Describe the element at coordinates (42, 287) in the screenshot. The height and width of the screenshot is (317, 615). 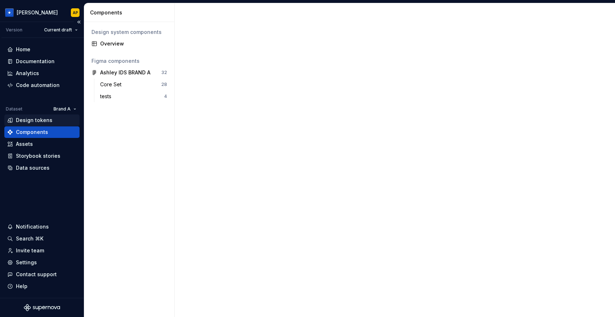
I see `button: Help` at that location.